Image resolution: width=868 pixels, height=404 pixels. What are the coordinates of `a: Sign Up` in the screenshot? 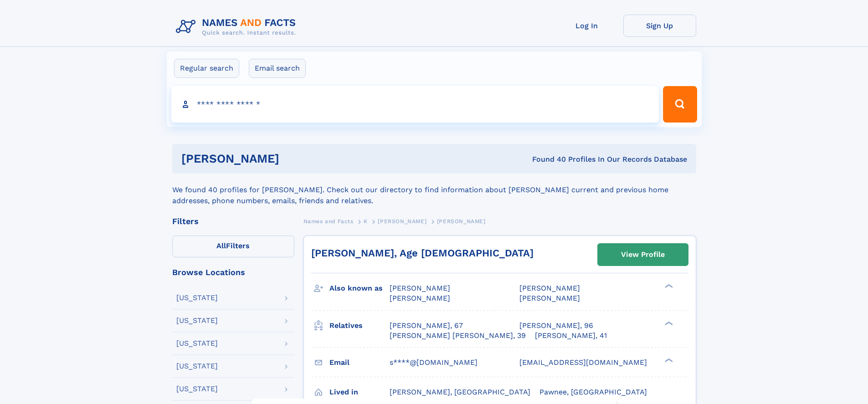 It's located at (659, 25).